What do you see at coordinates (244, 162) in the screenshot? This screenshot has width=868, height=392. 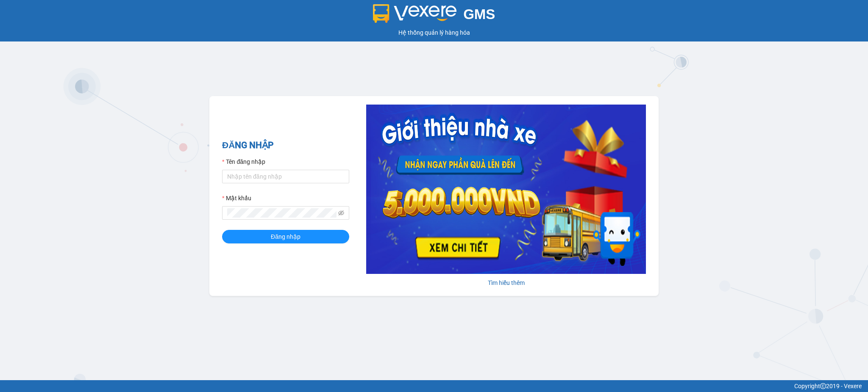 I see `label: Tên đăng nhập` at bounding box center [244, 162].